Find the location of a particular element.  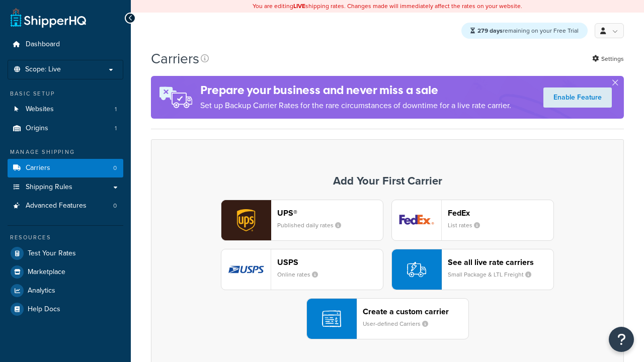

li: Carriers is located at coordinates (65, 168).